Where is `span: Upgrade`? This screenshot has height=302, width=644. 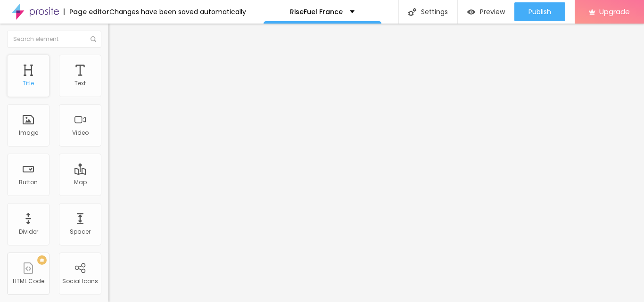 span: Upgrade is located at coordinates (614, 11).